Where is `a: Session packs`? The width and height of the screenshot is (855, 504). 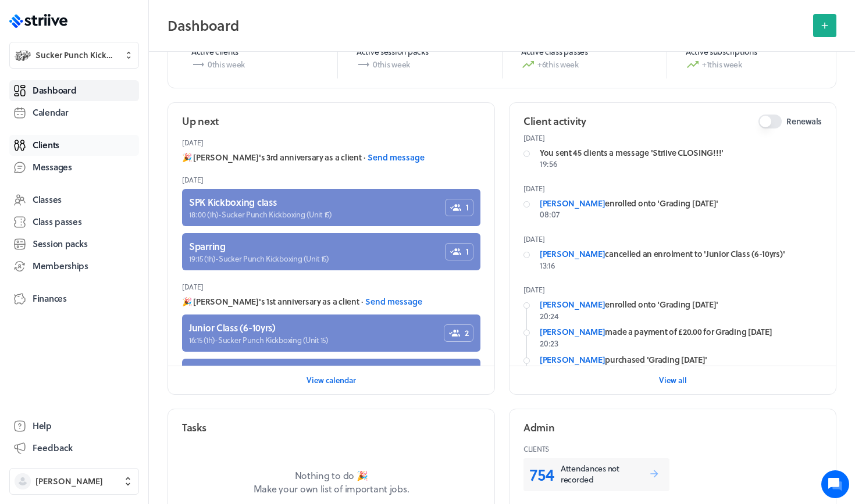 a: Session packs is located at coordinates (74, 244).